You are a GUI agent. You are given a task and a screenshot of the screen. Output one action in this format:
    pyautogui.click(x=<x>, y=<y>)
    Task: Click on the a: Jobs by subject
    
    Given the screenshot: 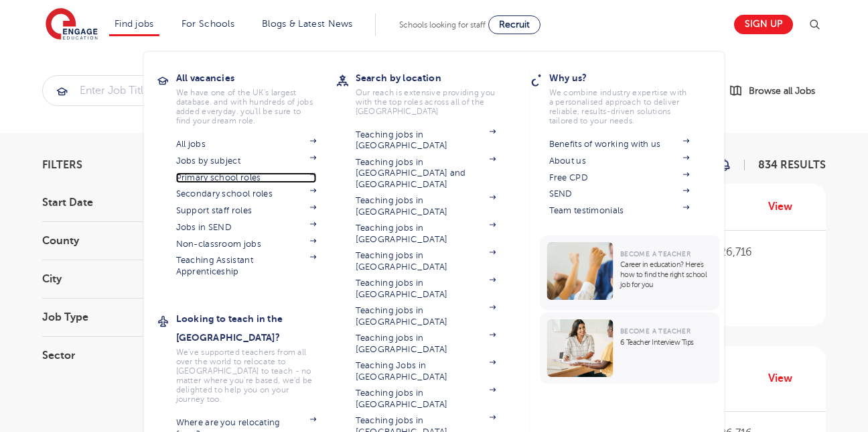 What is the action you would take?
    pyautogui.click(x=247, y=161)
    